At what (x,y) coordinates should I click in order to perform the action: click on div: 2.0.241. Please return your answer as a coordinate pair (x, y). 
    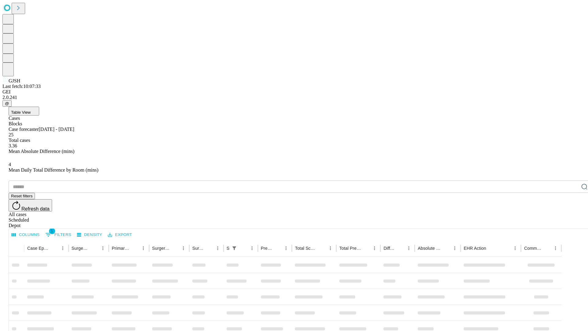
    Looking at the image, I should click on (294, 97).